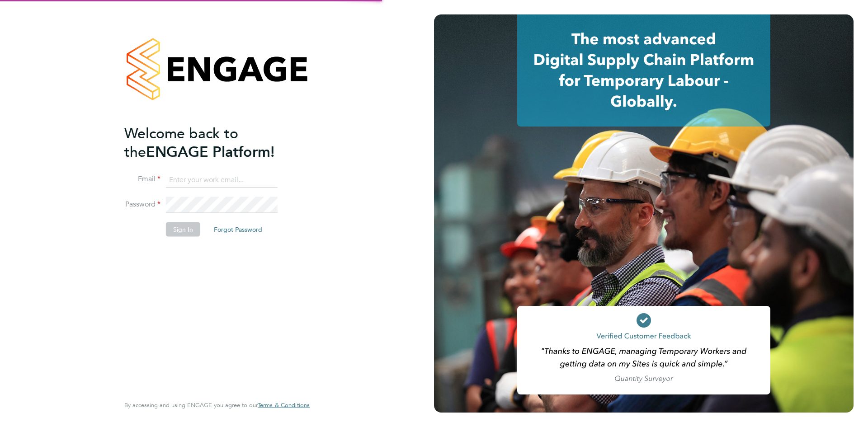 This screenshot has height=427, width=868. I want to click on input: Enter your work email..., so click(221, 180).